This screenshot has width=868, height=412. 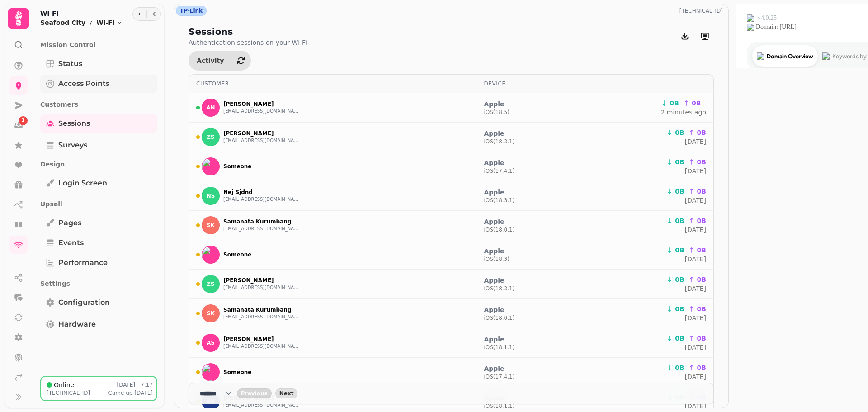 I want to click on span: Hardware, so click(x=77, y=325).